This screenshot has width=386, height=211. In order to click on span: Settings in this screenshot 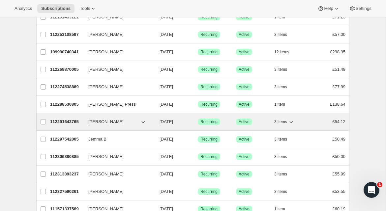, I will do `click(364, 9)`.